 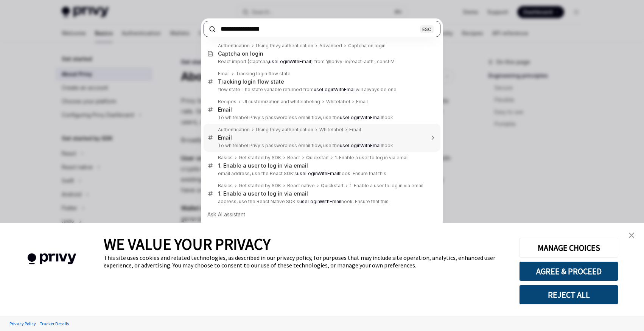 What do you see at coordinates (427, 29) in the screenshot?
I see `div: ESC` at bounding box center [427, 29].